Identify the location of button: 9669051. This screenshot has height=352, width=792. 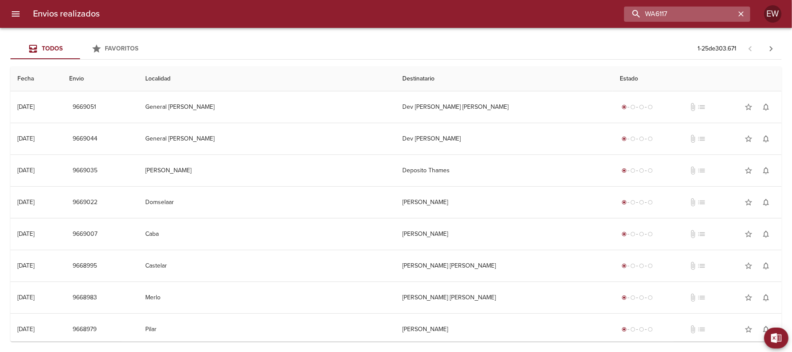
(84, 107).